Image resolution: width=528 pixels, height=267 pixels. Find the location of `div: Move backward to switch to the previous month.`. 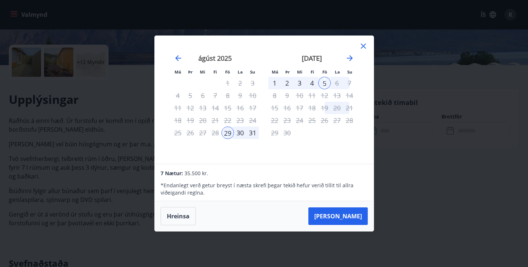

div: Move backward to switch to the previous month. is located at coordinates (178, 58).